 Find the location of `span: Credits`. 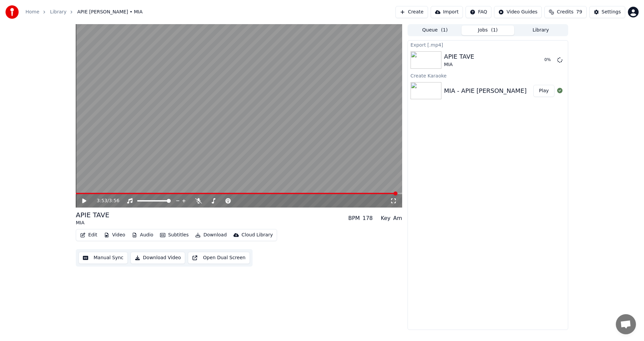

span: Credits is located at coordinates (565, 12).